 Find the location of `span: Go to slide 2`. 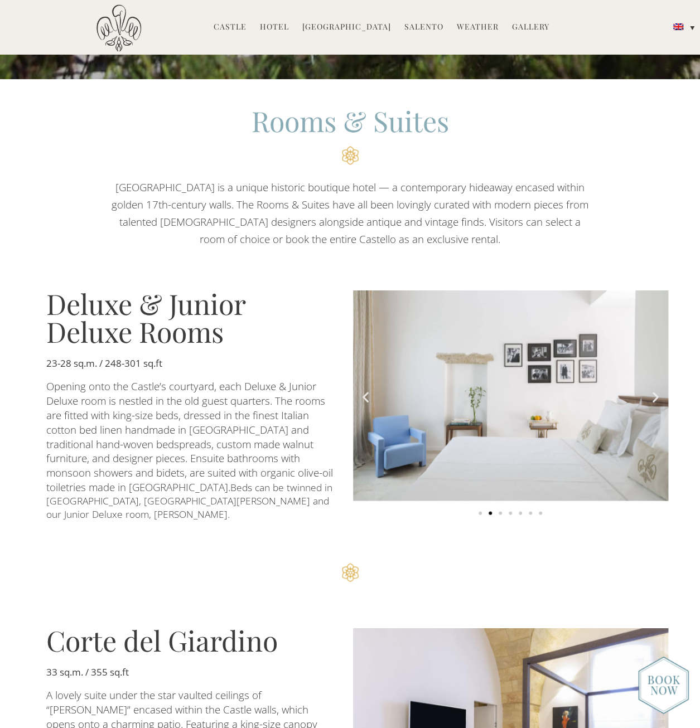

span: Go to slide 2 is located at coordinates (490, 512).